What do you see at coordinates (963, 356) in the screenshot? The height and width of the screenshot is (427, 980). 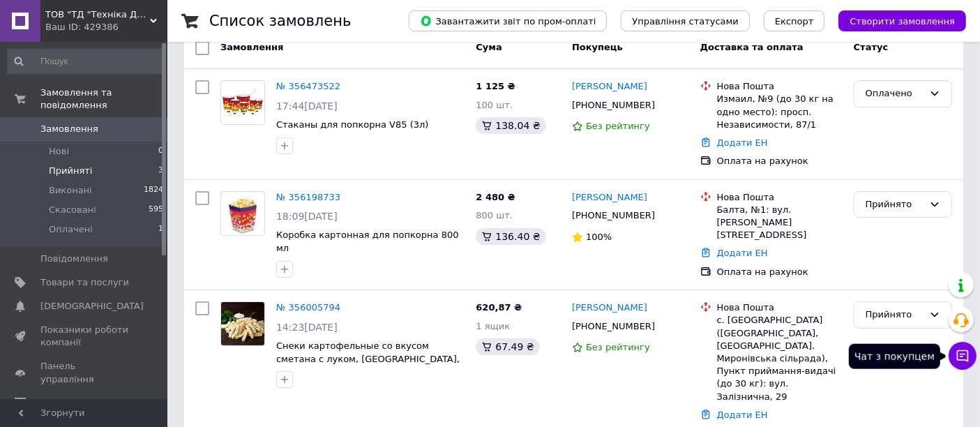 I see `button: Чат з покупцем` at bounding box center [963, 356].